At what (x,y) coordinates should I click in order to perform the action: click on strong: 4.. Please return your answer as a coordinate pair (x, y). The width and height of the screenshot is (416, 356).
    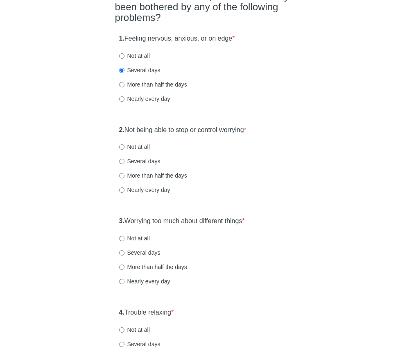
    Looking at the image, I should click on (122, 312).